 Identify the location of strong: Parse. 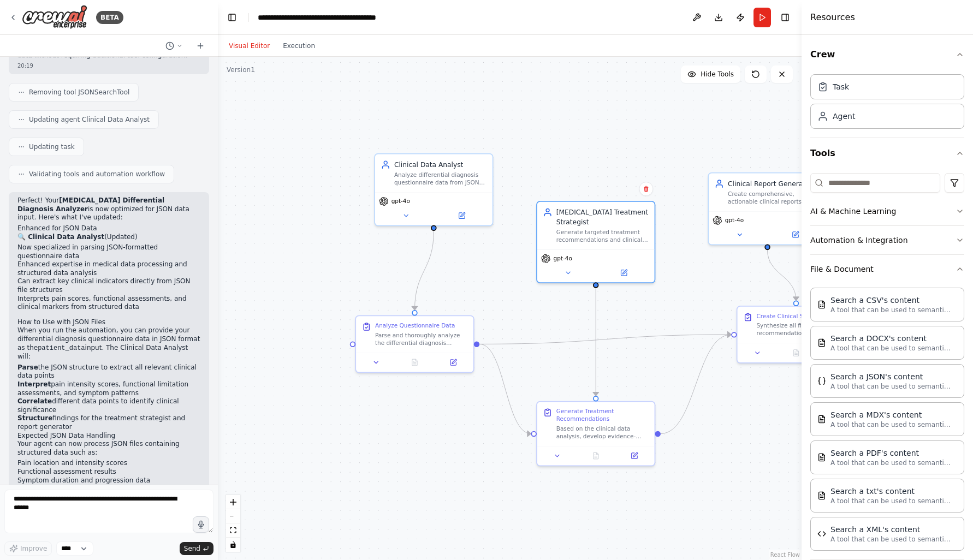
(28, 367).